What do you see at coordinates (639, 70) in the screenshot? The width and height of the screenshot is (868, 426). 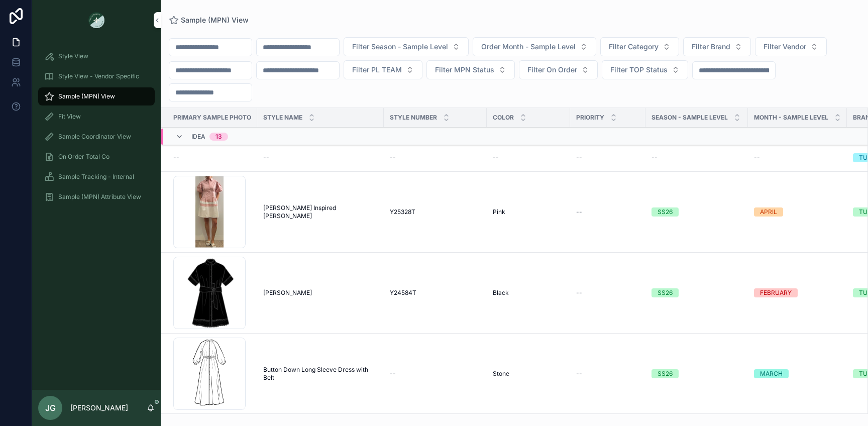 I see `span: Filter TOP Status` at bounding box center [639, 70].